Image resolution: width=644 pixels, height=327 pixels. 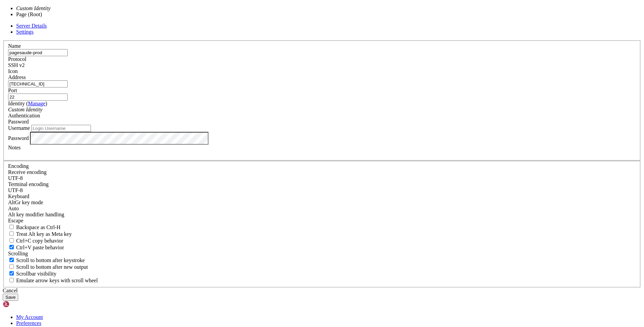 What do you see at coordinates (29, 323) in the screenshot?
I see `a: Preferences` at bounding box center [29, 323].